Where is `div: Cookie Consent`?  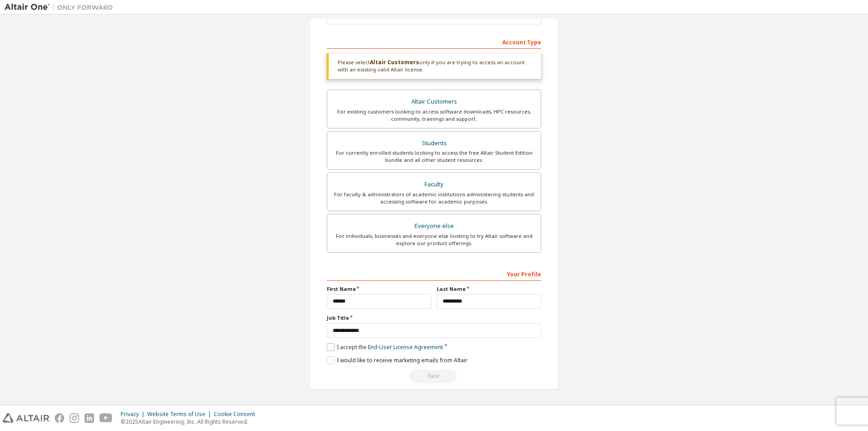
div: Cookie Consent is located at coordinates (237, 414).